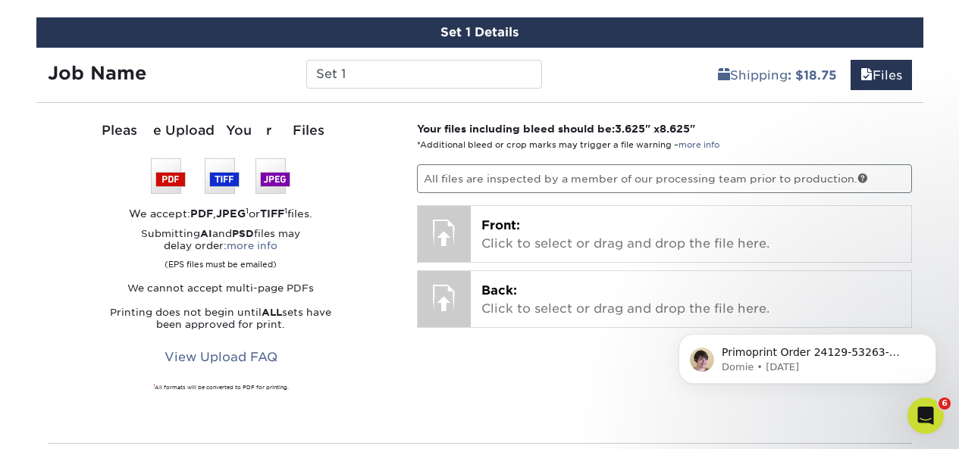 This screenshot has height=449, width=959. I want to click on strong: TIFF, so click(272, 214).